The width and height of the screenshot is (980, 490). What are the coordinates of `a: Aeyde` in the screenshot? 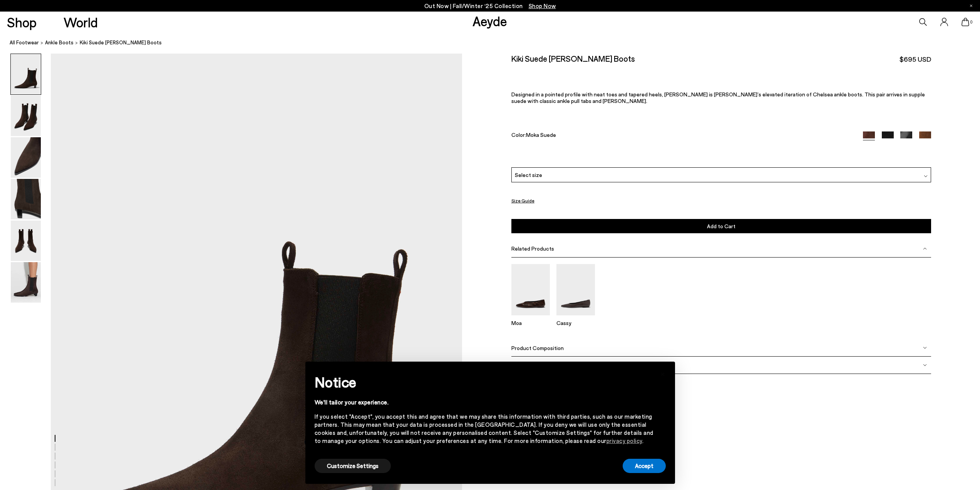 It's located at (490, 20).